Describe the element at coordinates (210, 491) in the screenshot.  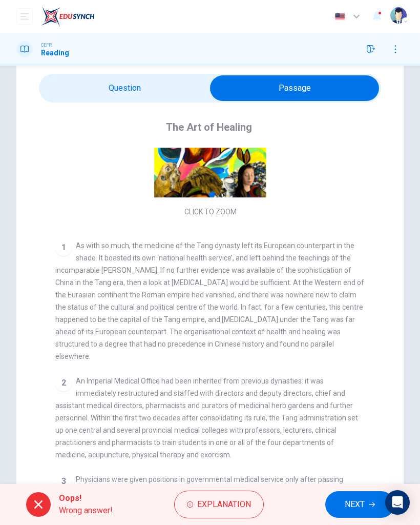
I see `span: Physicians were given positions in governmental medical service only after passing qualifying exa...` at that location.